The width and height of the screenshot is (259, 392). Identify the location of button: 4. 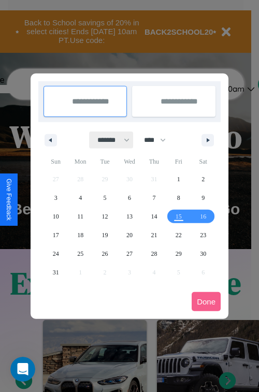
(80, 198).